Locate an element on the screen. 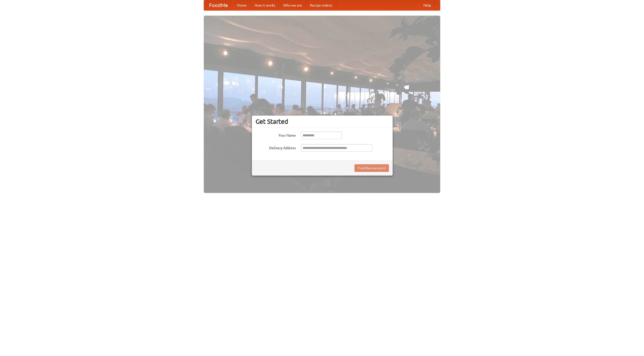 The width and height of the screenshot is (644, 356). a: Home is located at coordinates (242, 6).